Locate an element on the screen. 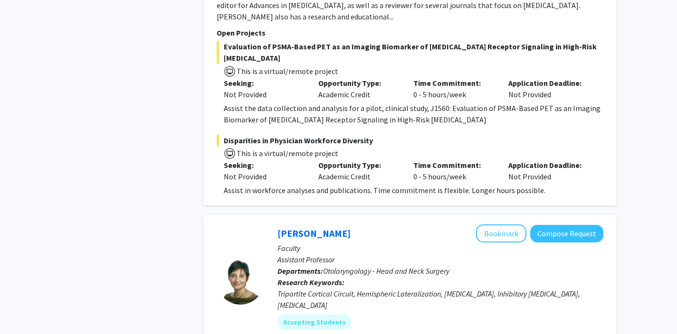  mat-chip: Accepting Students is located at coordinates (315, 323).